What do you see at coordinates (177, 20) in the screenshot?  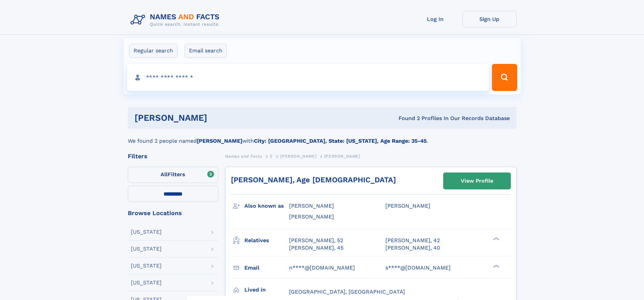 I see `img: Logo Names and Facts` at bounding box center [177, 20].